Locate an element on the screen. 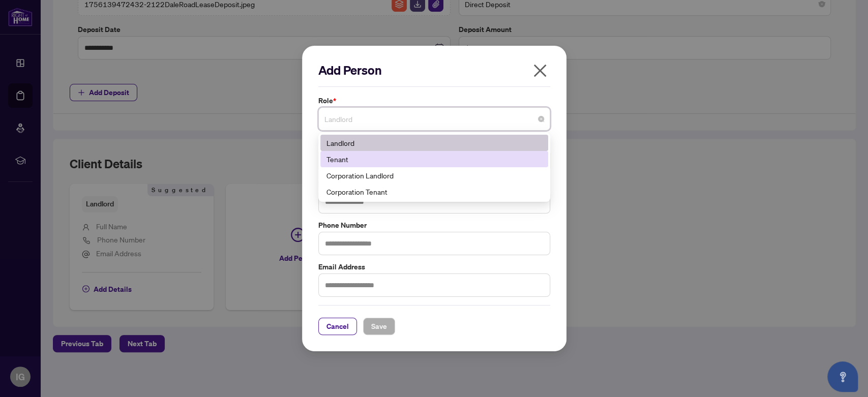 This screenshot has width=868, height=397. div: Tenant is located at coordinates (434, 159).